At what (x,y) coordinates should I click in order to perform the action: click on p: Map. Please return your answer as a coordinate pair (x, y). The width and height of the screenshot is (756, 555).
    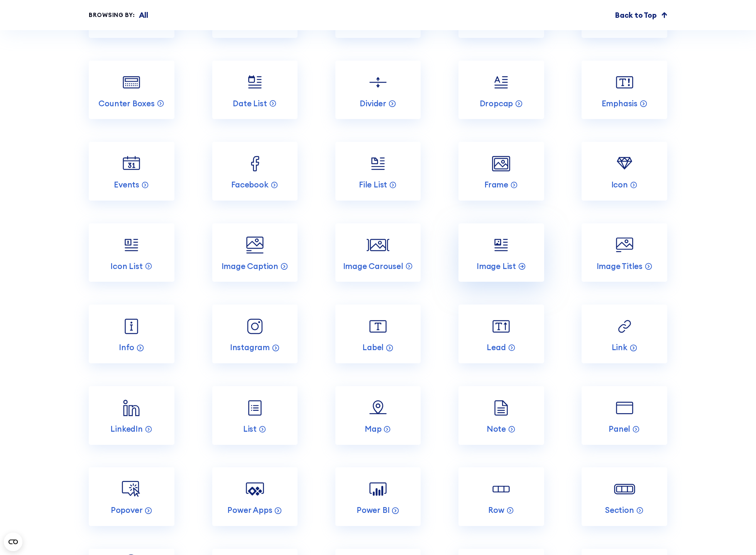
    Looking at the image, I should click on (373, 429).